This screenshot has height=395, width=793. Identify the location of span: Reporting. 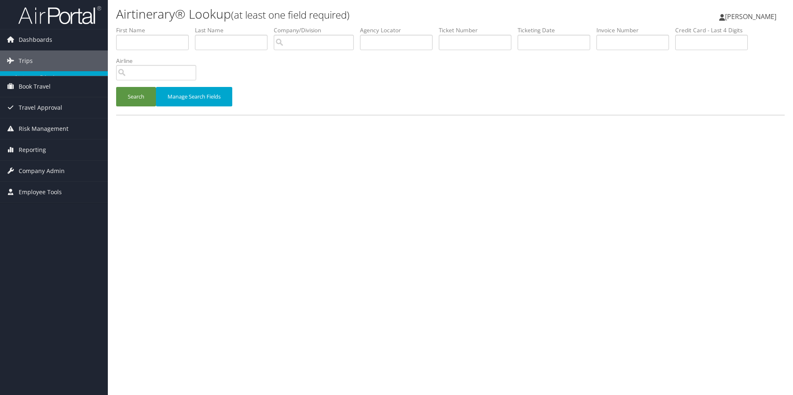
(32, 150).